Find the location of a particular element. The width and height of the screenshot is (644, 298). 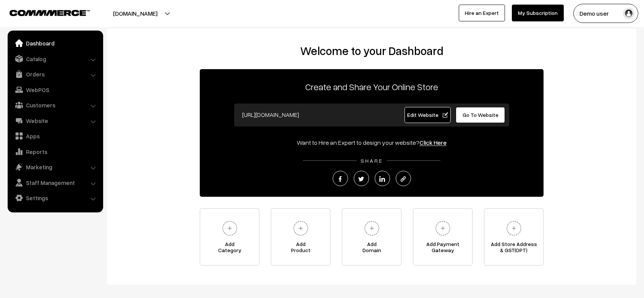

p: Create and Share Your Online Store is located at coordinates (371, 87).